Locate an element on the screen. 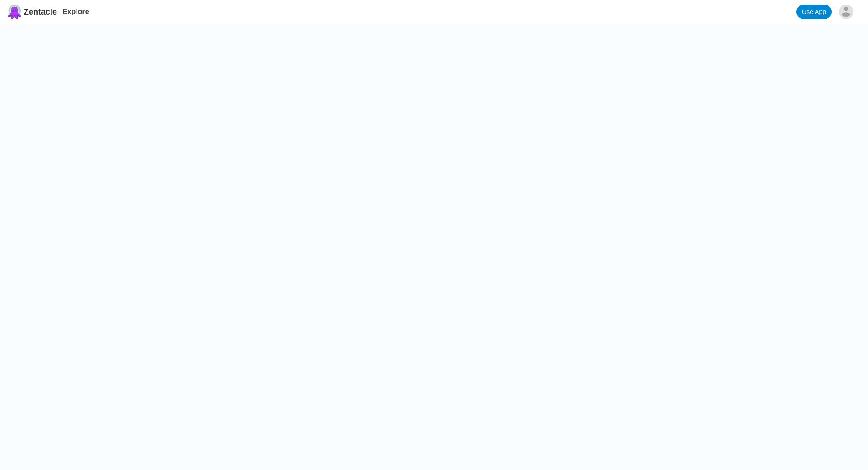 The width and height of the screenshot is (868, 470). button: Emily Hunter is located at coordinates (848, 12).